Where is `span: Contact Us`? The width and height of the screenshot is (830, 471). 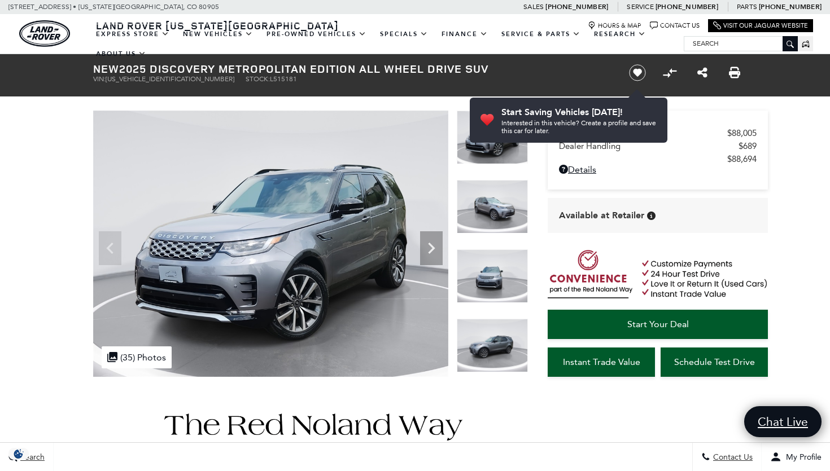 span: Contact Us is located at coordinates (731, 457).